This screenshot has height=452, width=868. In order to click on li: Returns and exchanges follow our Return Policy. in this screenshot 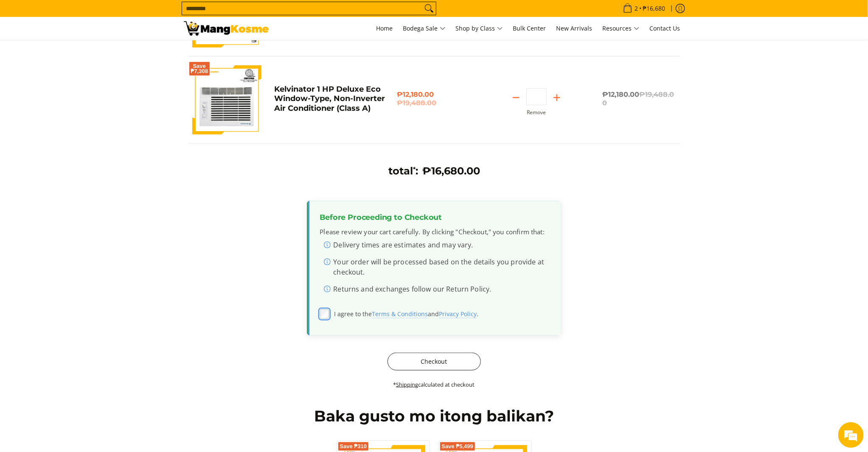, I will do `click(436, 291)`.